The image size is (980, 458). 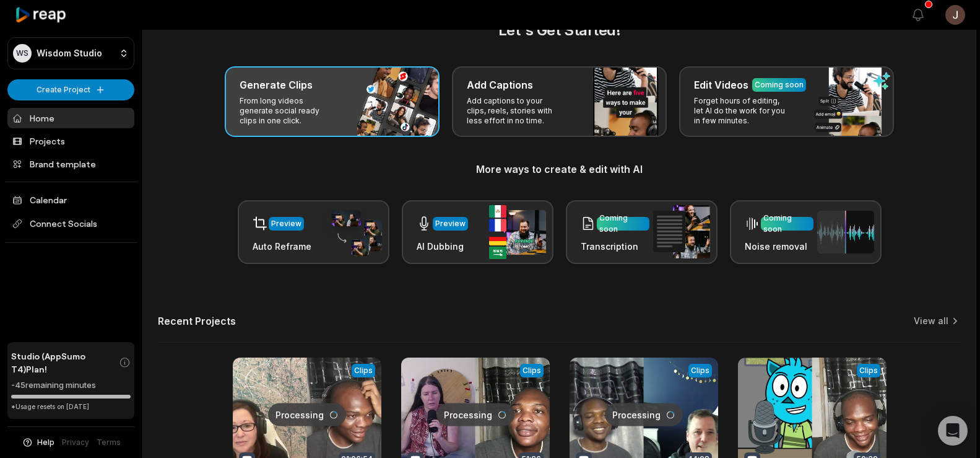 What do you see at coordinates (287, 111) in the screenshot?
I see `p: From long videos generate social ready clips in one click.` at bounding box center [287, 111].